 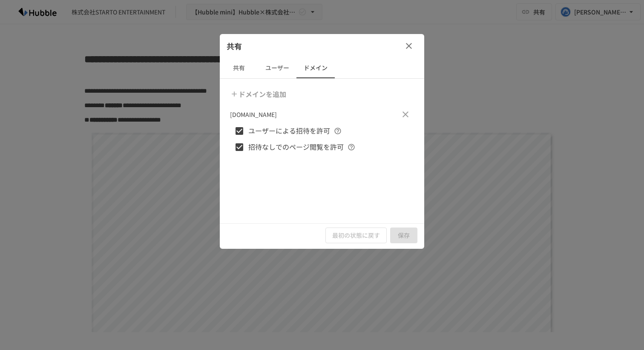 What do you see at coordinates (259, 94) in the screenshot?
I see `button: ドメインを追加` at bounding box center [259, 94].